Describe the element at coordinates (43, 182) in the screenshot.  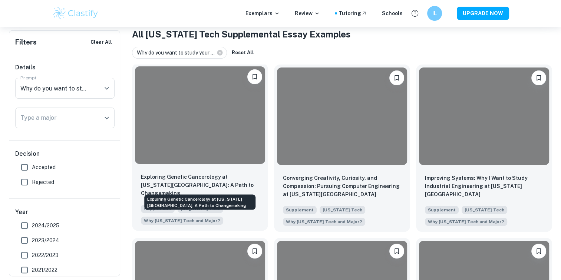
I see `span: Rejected` at that location.